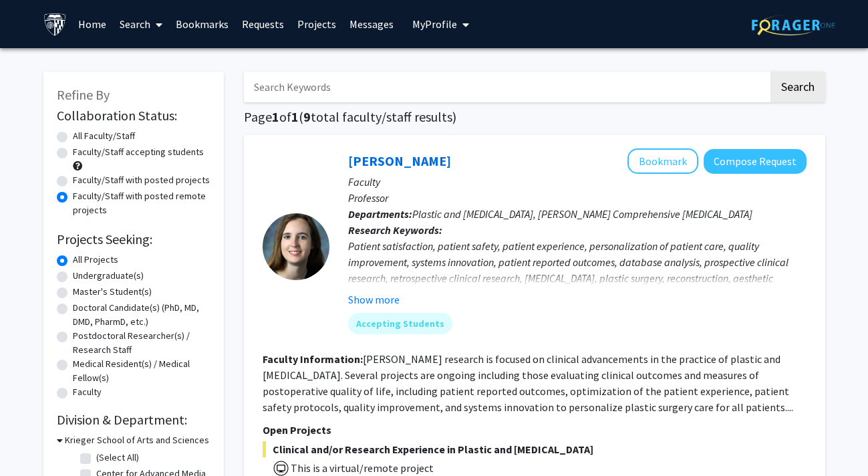  What do you see at coordinates (756, 161) in the screenshot?
I see `button: Compose Request to Michele Manahan` at bounding box center [756, 161].